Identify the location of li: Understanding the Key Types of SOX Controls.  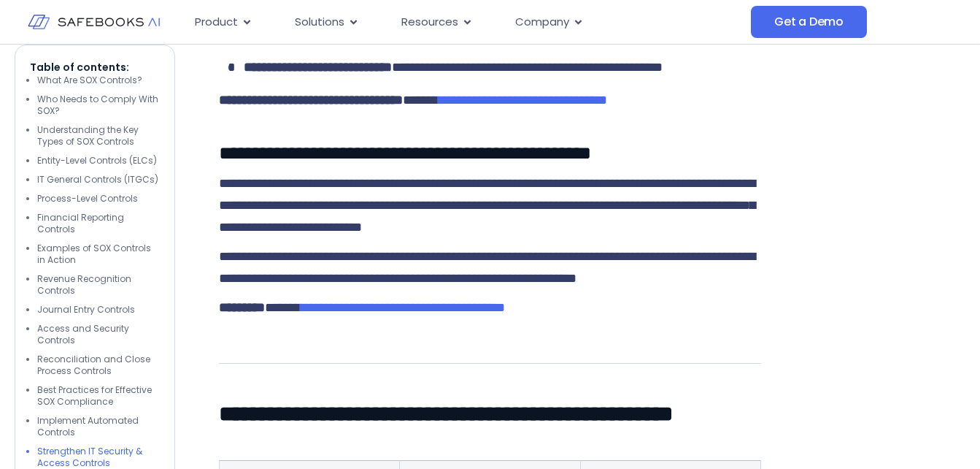
(99, 136).